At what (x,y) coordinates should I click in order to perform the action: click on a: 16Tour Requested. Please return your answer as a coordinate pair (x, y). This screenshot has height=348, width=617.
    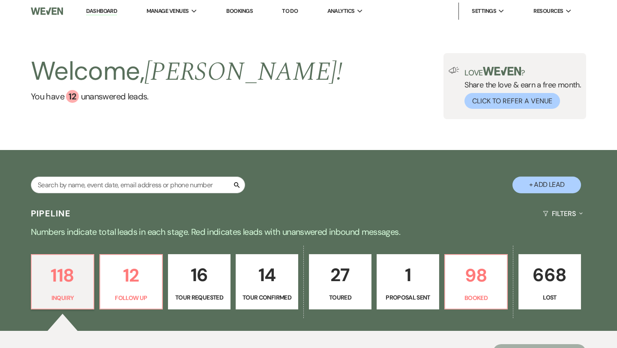
    Looking at the image, I should click on (199, 282).